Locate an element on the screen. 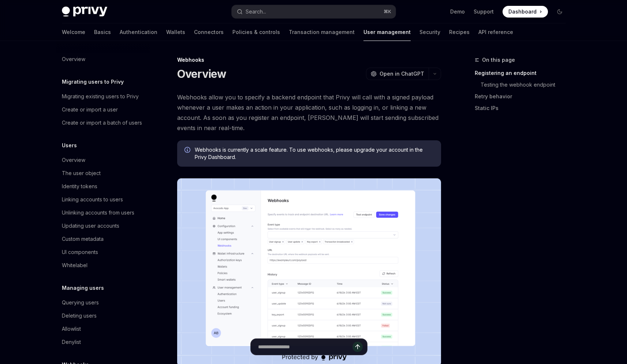  a: Transaction management is located at coordinates (322, 32).